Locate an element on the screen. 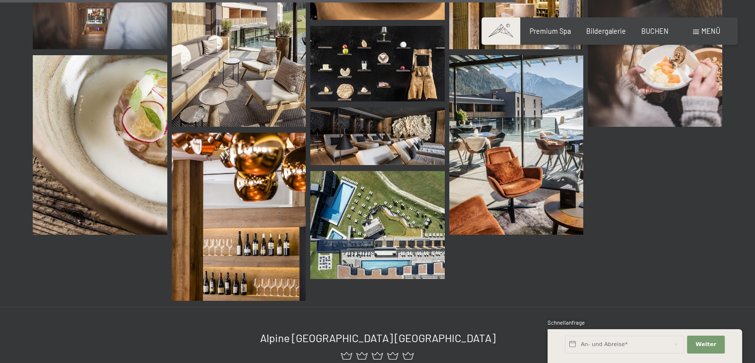 The width and height of the screenshot is (755, 363). span: Premium Spa is located at coordinates (550, 31).